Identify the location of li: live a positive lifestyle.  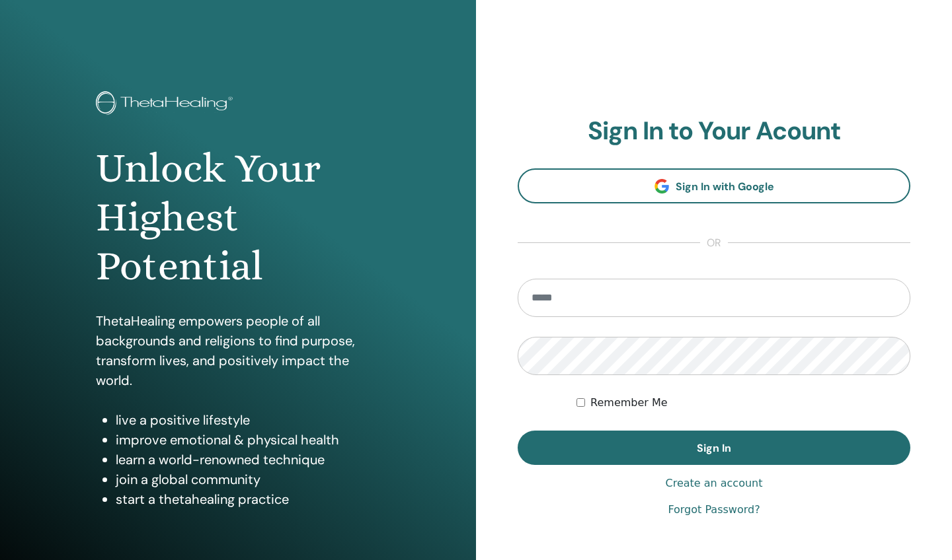
(248, 420).